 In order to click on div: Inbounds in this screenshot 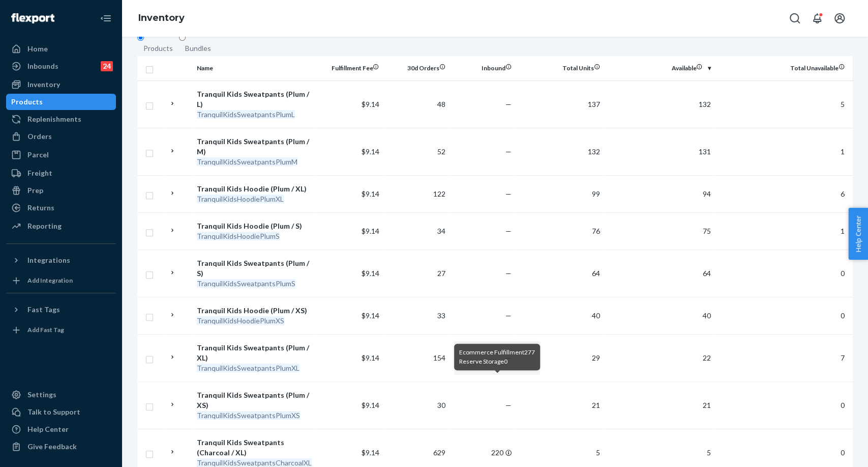, I will do `click(42, 66)`.